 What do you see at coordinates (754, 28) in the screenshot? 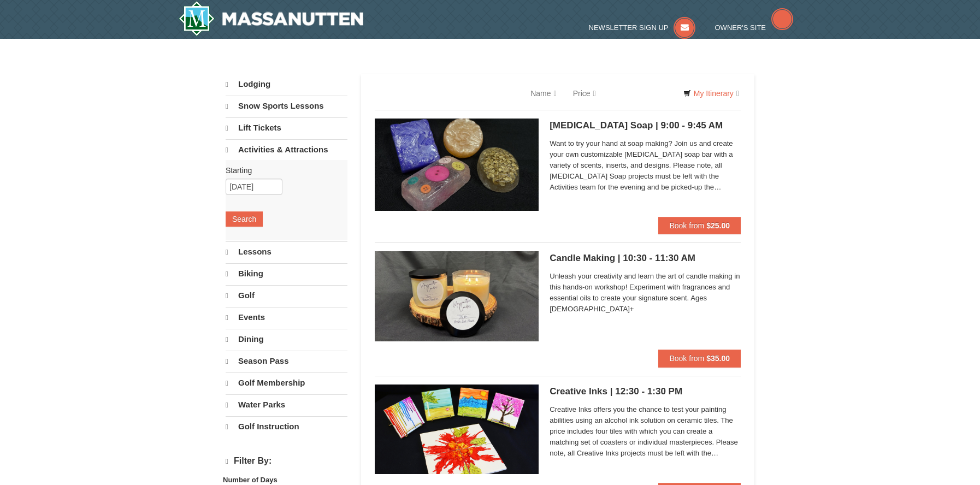
I see `a: Owner's Site` at bounding box center [754, 28].